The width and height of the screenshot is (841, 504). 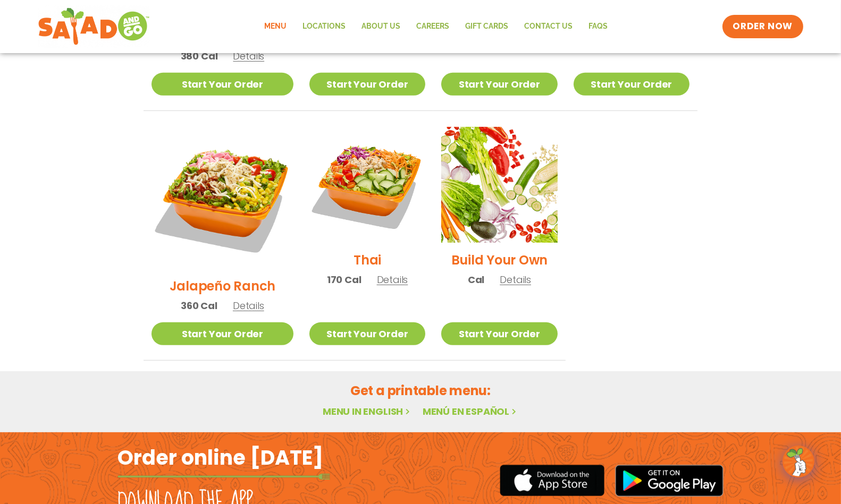 What do you see at coordinates (199, 305) in the screenshot?
I see `span: 360 Cal` at bounding box center [199, 305].